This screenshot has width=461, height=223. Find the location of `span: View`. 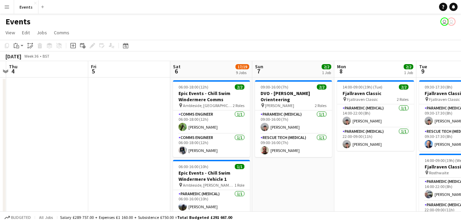

span: View is located at coordinates (10, 33).